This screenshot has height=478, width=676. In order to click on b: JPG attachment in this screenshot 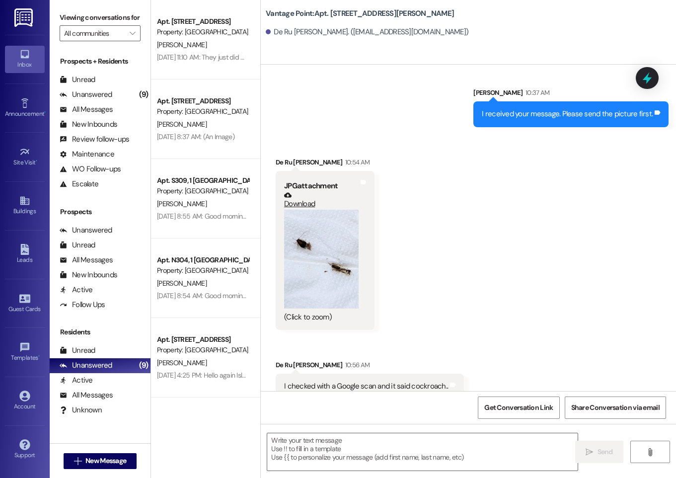, I will do `click(311, 186)`.